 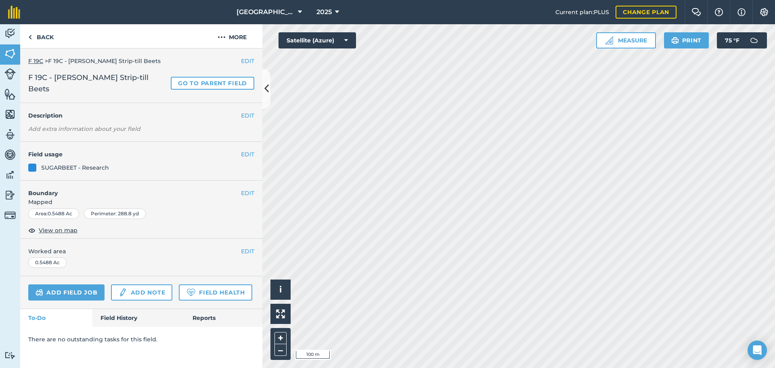 What do you see at coordinates (14, 12) in the screenshot?
I see `img: fieldmargin Logo` at bounding box center [14, 12].